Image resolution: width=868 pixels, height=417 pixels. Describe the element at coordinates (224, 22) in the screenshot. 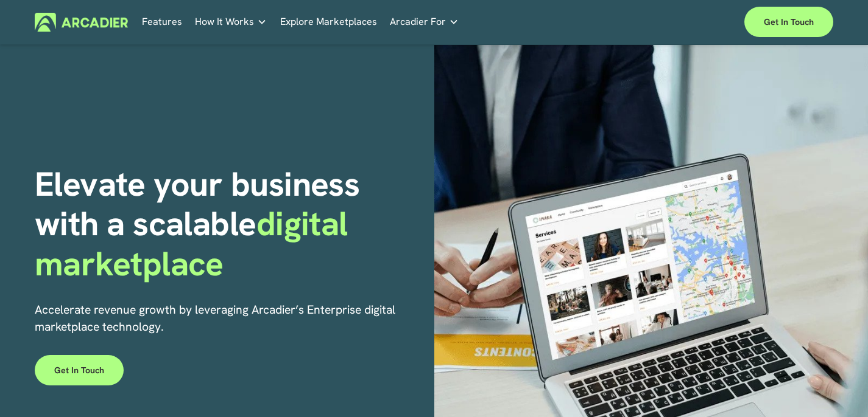

I see `span: How It Works` at that location.